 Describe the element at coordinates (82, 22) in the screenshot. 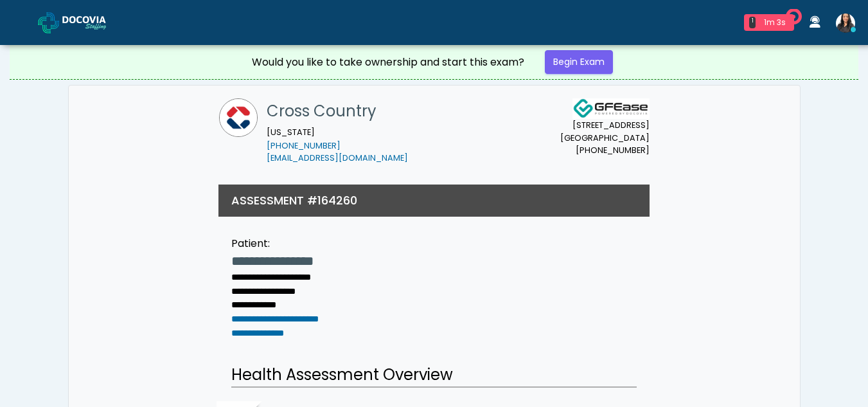

I see `a: Docovia` at that location.